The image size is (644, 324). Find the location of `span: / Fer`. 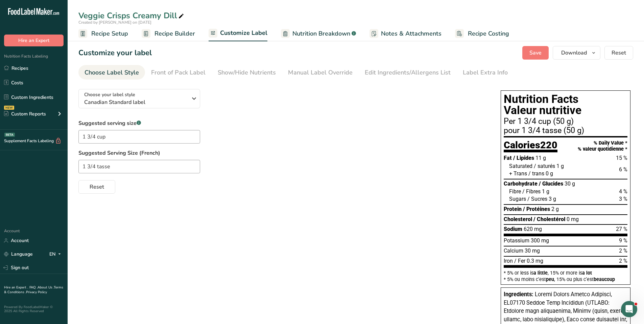

span: / Fer is located at coordinates (520, 261).